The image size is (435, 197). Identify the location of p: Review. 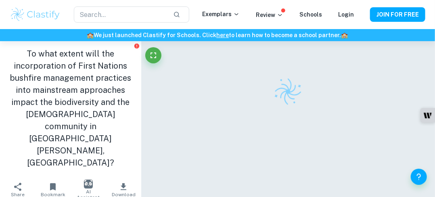
(269, 15).